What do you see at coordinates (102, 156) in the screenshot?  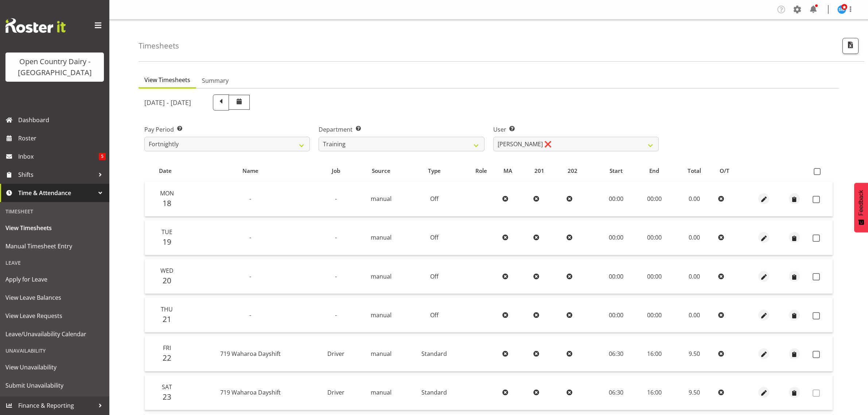 I see `span: 5` at bounding box center [102, 156].